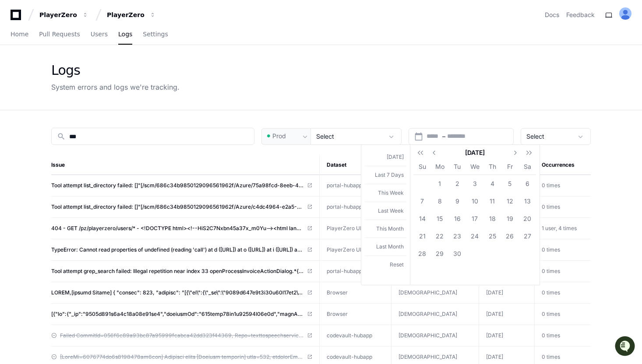  I want to click on span: 5, so click(510, 184).